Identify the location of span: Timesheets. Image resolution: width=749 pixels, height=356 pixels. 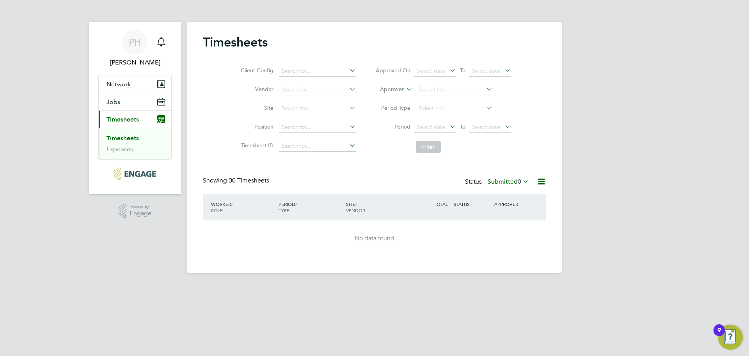
(123, 119).